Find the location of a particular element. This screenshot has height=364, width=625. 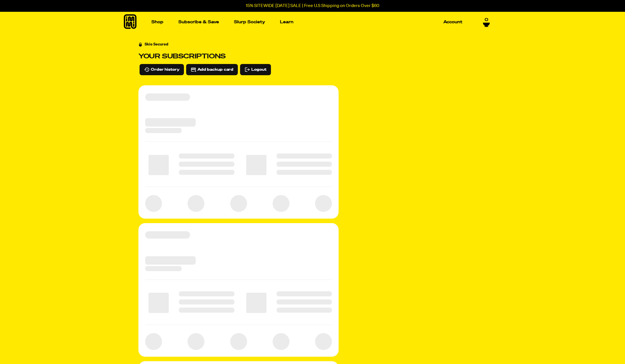

a: Shop is located at coordinates (158, 22).